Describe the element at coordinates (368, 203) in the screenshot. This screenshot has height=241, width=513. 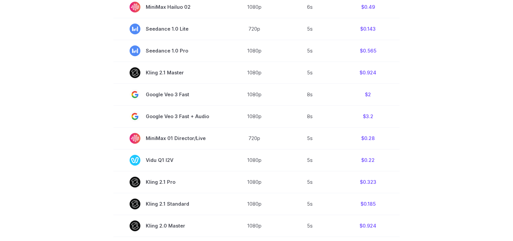
I see `td: $0.185` at that location.